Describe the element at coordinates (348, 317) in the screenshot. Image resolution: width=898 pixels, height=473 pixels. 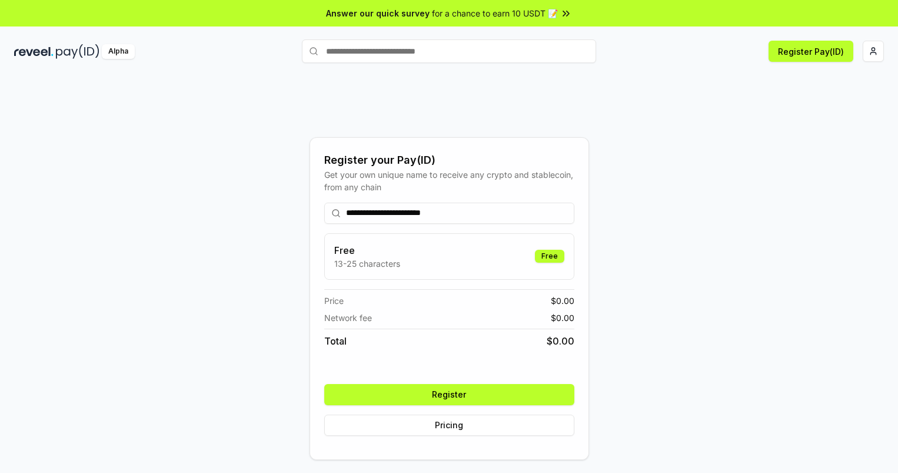
I see `span: Network fee` at that location.